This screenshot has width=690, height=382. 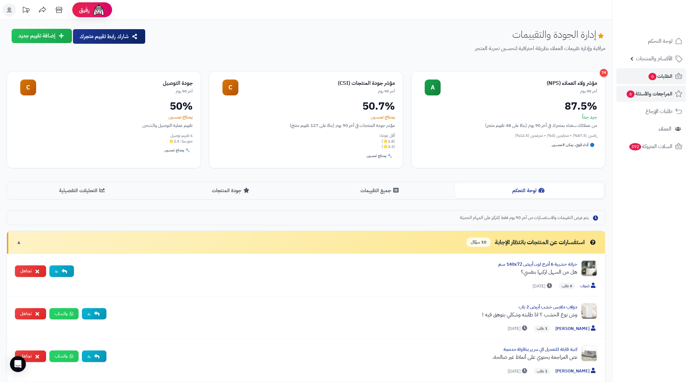 I want to click on button: جودة المنتجات, so click(x=231, y=191).